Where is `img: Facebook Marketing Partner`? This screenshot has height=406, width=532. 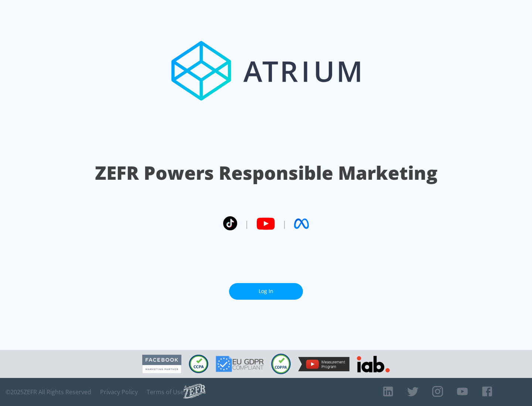
img: Facebook Marketing Partner is located at coordinates (162, 364).